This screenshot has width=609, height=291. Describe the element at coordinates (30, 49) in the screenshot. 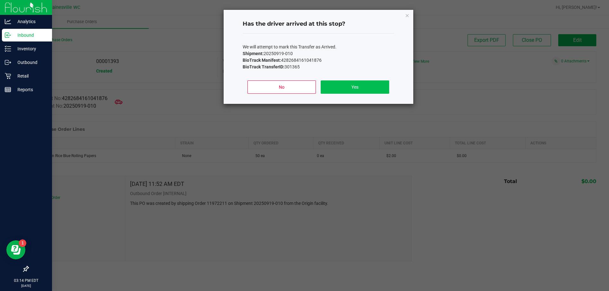

I see `p: Inventory` at that location.